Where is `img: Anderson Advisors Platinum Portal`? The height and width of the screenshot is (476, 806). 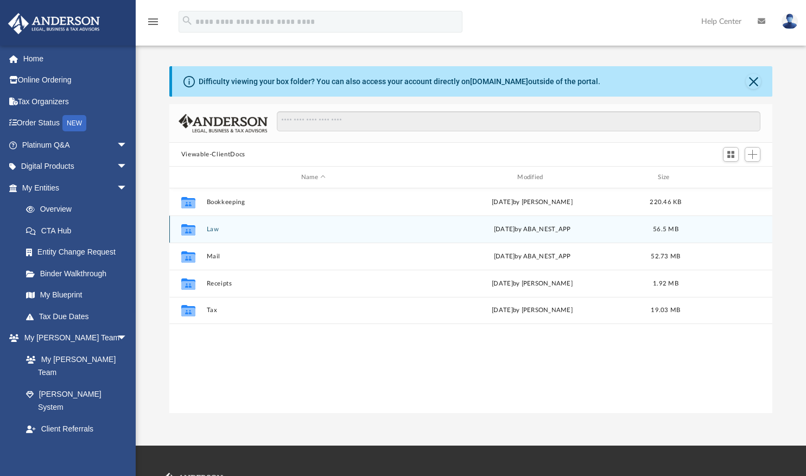 img: Anderson Advisors Platinum Portal is located at coordinates (54, 23).